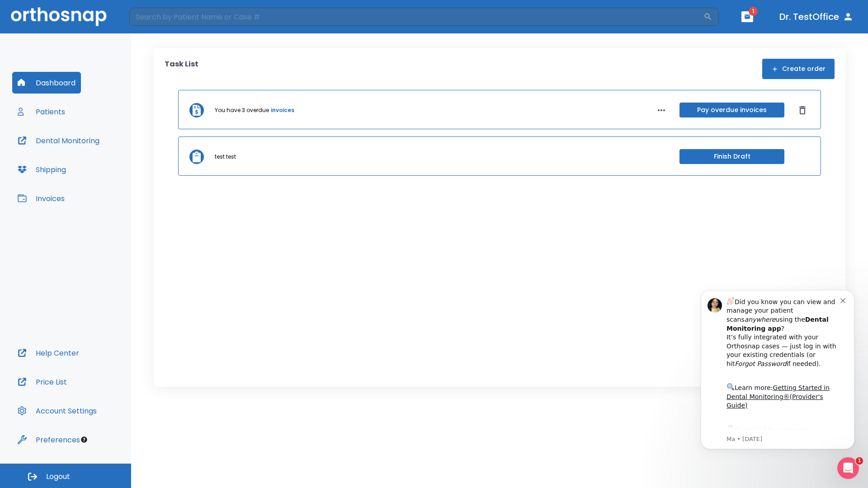 Image resolution: width=868 pixels, height=488 pixels. What do you see at coordinates (181, 68) in the screenshot?
I see `p: Task List` at bounding box center [181, 68].